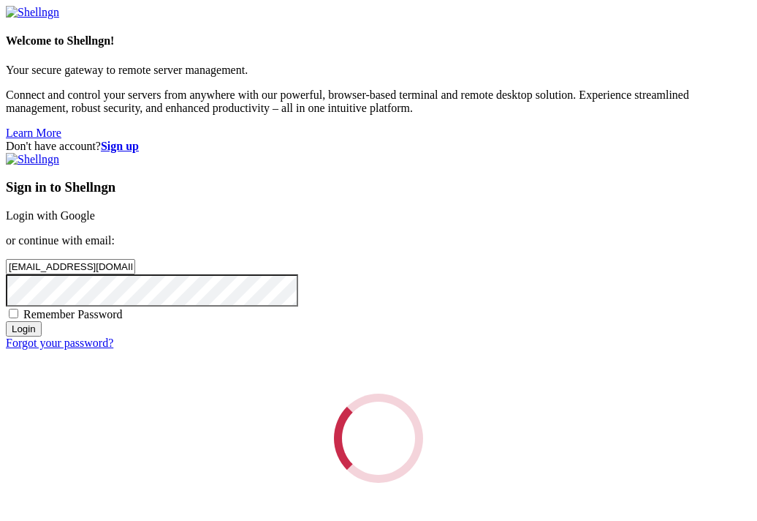  I want to click on a: Login with Google, so click(50, 215).